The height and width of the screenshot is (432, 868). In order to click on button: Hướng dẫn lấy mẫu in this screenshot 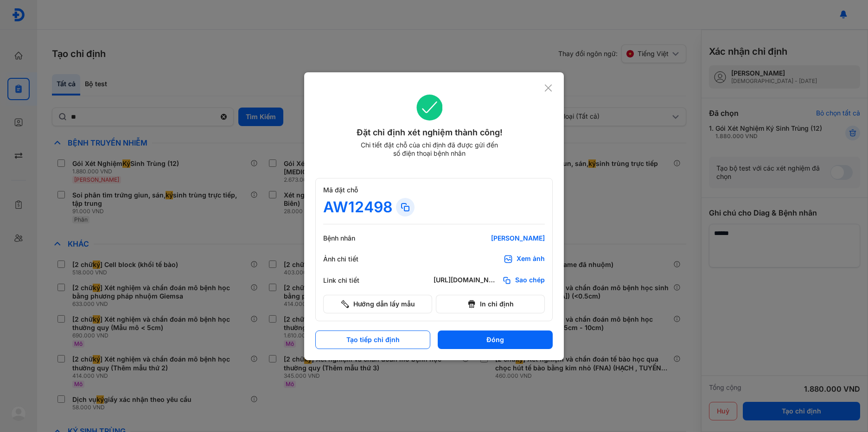, I will do `click(378, 304)`.